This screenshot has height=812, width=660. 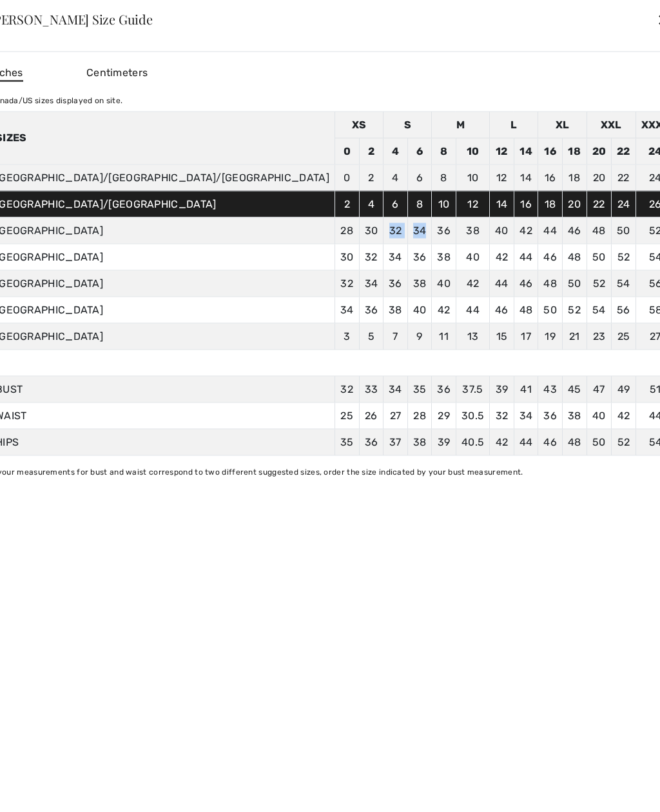 What do you see at coordinates (371, 336) in the screenshot?
I see `td: 5` at bounding box center [371, 336].